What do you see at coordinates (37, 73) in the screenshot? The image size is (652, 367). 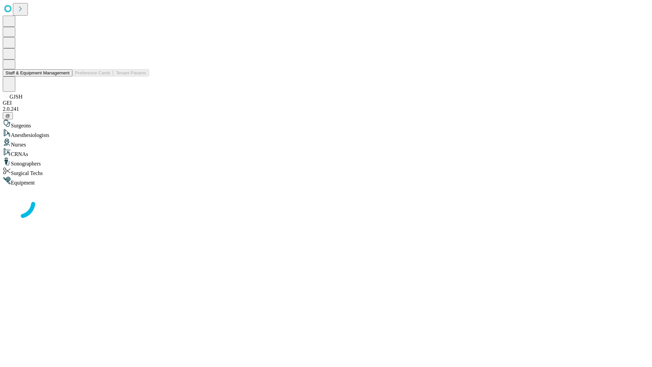 I see `button: Staff & Equipment Management` at bounding box center [37, 73].